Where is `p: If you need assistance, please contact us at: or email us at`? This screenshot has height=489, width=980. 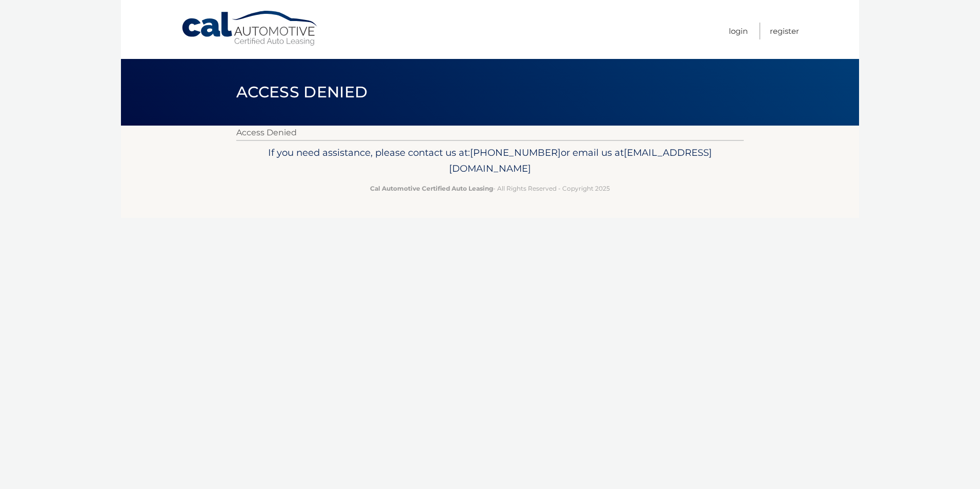
p: If you need assistance, please contact us at: or email us at is located at coordinates (490, 161).